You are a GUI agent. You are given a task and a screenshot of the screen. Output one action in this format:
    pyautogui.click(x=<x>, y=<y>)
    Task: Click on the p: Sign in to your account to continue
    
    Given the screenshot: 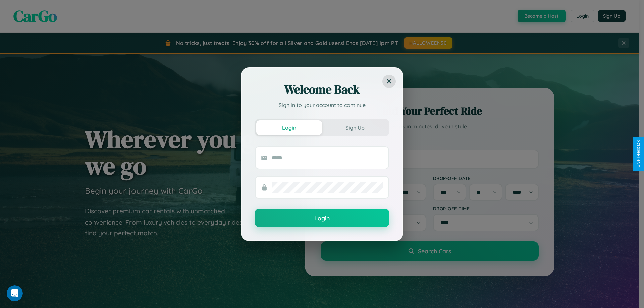 What is the action you would take?
    pyautogui.click(x=322, y=105)
    